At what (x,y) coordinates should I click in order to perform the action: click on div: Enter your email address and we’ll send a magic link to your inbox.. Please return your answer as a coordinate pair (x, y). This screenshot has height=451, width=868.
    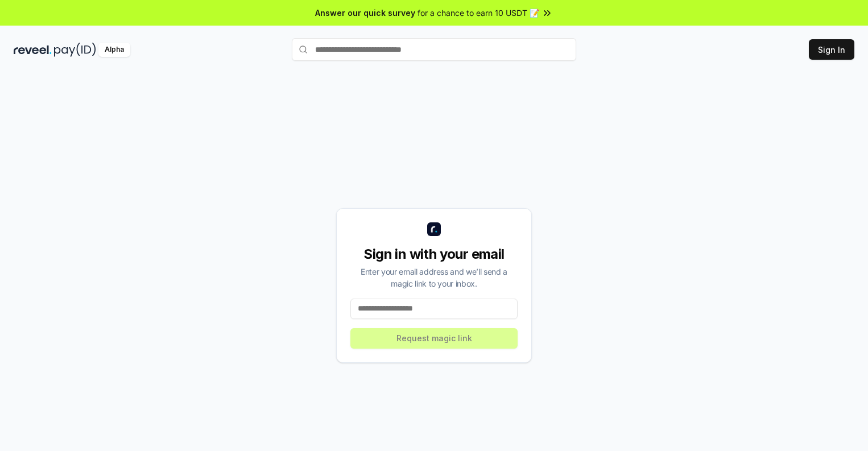
    Looking at the image, I should click on (434, 278).